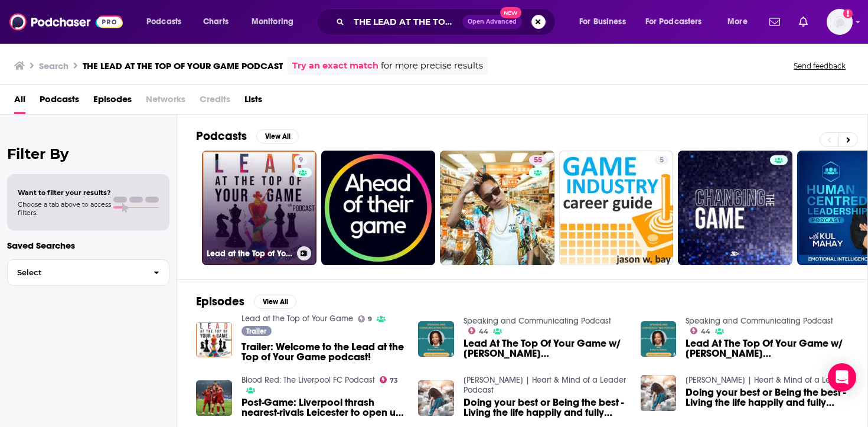 The height and width of the screenshot is (427, 868). What do you see at coordinates (66, 22) in the screenshot?
I see `img: Podchaser - Follow, Share and Rate Podcasts` at bounding box center [66, 22].